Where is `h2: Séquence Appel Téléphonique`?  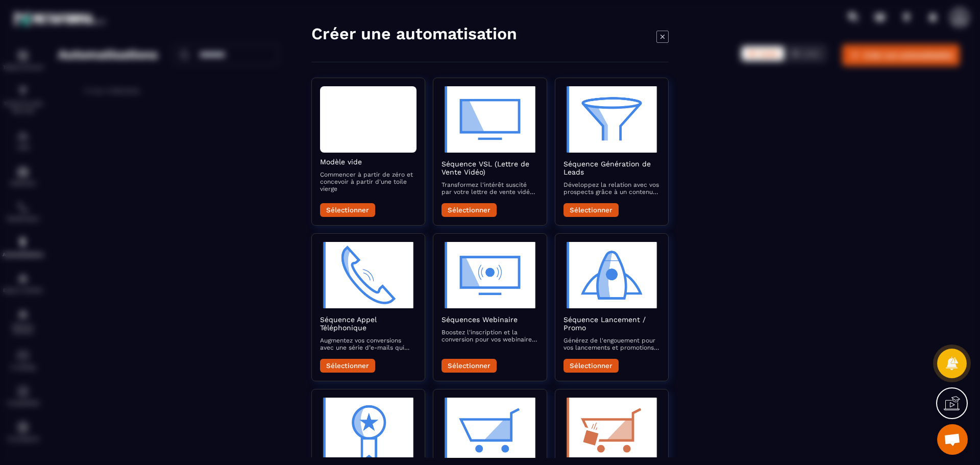
h2: Séquence Appel Téléphonique is located at coordinates (368, 324).